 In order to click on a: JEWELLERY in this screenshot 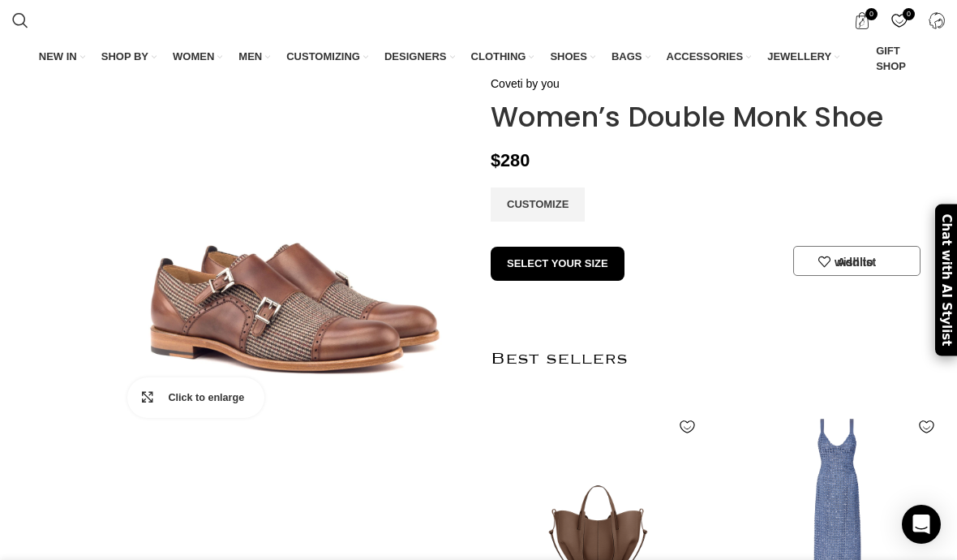, I will do `click(803, 57)`.